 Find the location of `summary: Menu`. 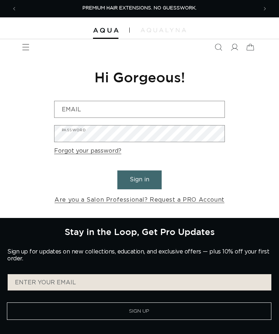

summary: Menu is located at coordinates (26, 47).